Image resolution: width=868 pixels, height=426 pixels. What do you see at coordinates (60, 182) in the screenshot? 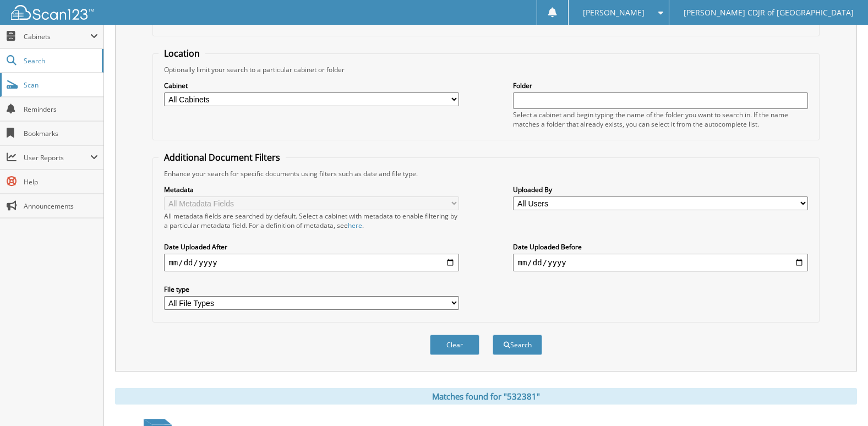
I see `span: Help` at bounding box center [60, 182].